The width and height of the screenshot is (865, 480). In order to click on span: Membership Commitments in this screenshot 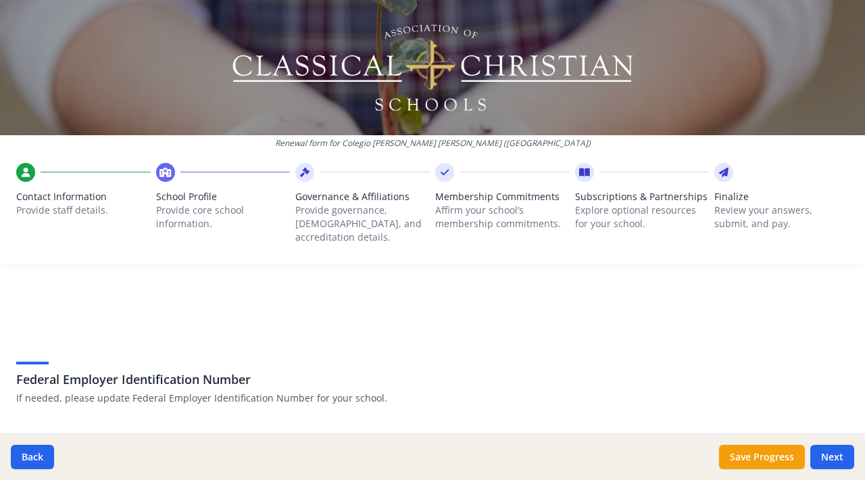, I will do `click(502, 197)`.